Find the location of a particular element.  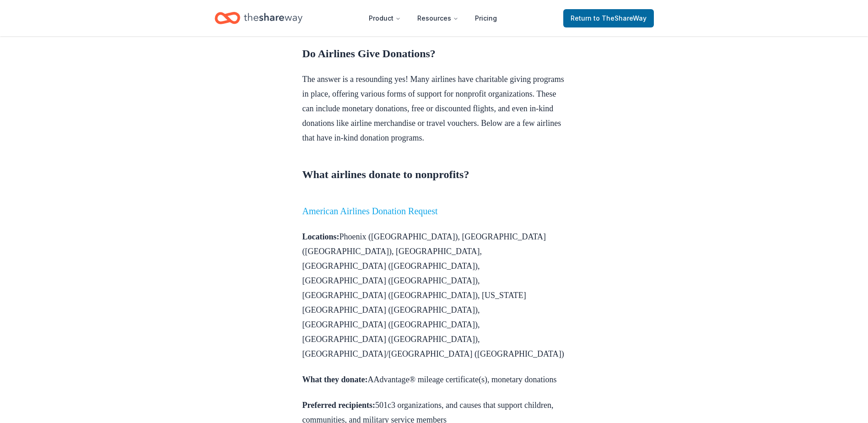

strong: What they donate: is located at coordinates (335, 380).